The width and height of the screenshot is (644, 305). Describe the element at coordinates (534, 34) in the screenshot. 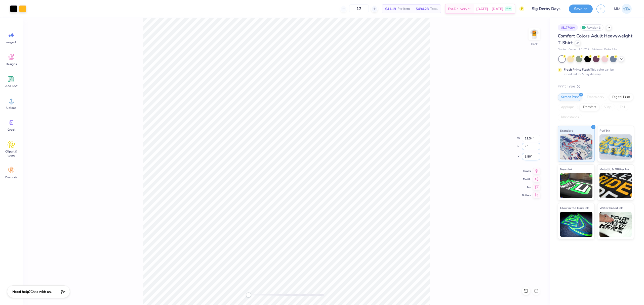

I see `img: Back` at that location.